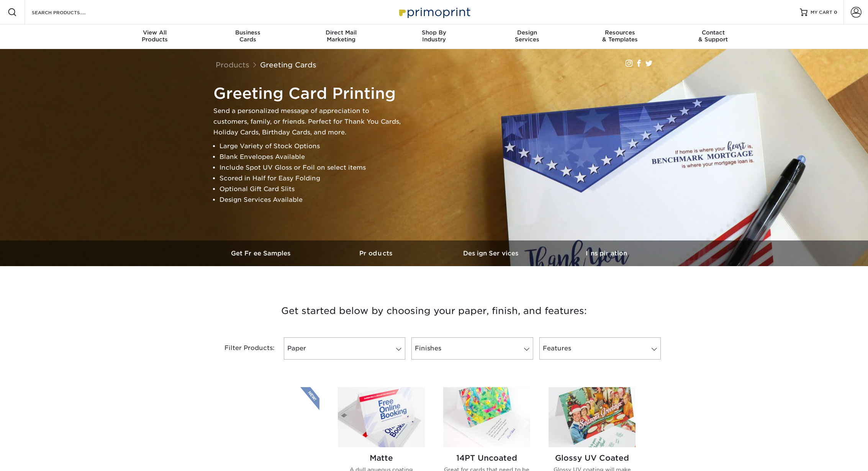 Image resolution: width=868 pixels, height=471 pixels. What do you see at coordinates (312, 189) in the screenshot?
I see `li: Optional Gift Card Slits` at bounding box center [312, 189].